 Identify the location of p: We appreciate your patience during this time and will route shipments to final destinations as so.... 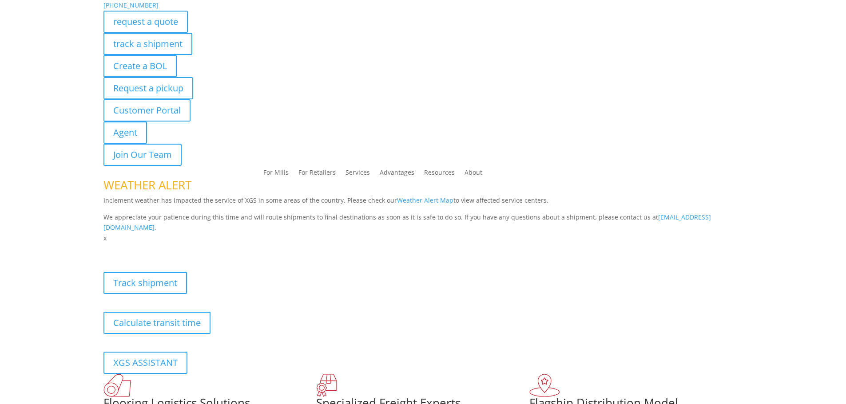
(423, 223).